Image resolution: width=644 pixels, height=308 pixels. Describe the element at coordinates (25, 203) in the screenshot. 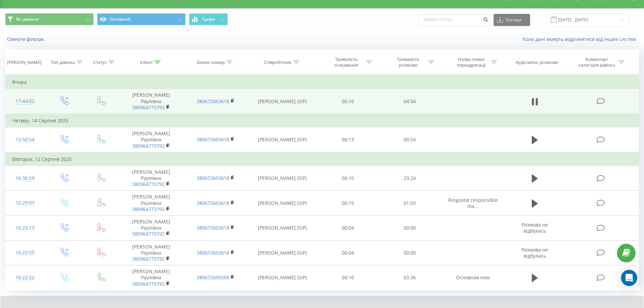

I see `div: 16:29:07` at that location.